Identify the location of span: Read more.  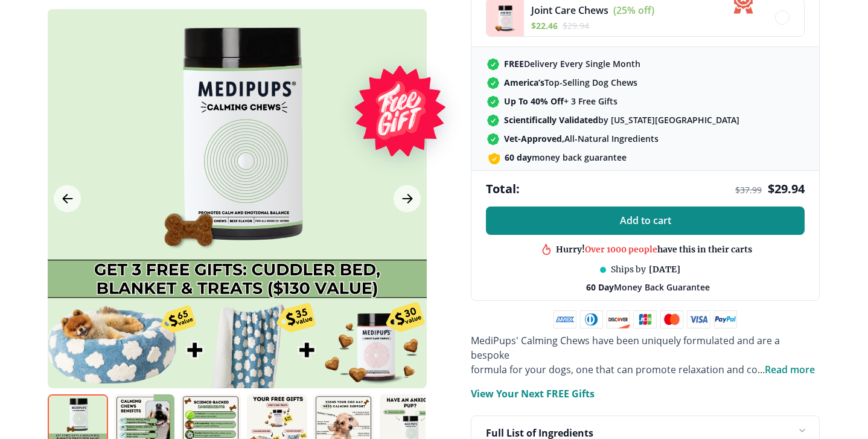
(789, 370).